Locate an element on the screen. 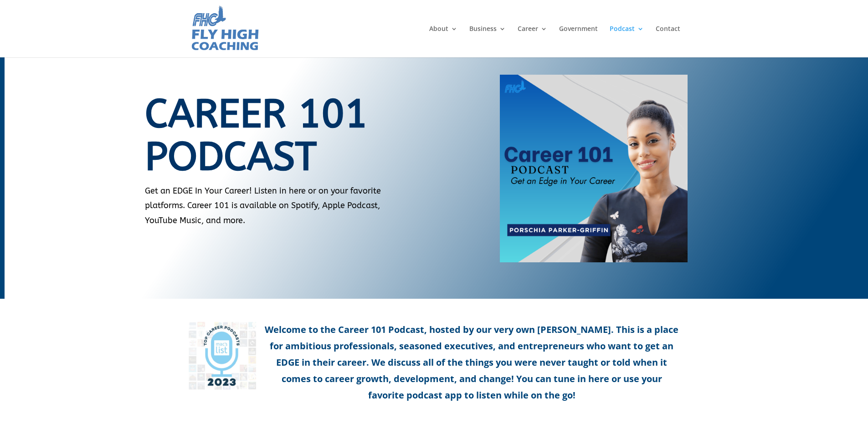 The width and height of the screenshot is (868, 434). span: Career 101 Podcast is located at coordinates (256, 135).